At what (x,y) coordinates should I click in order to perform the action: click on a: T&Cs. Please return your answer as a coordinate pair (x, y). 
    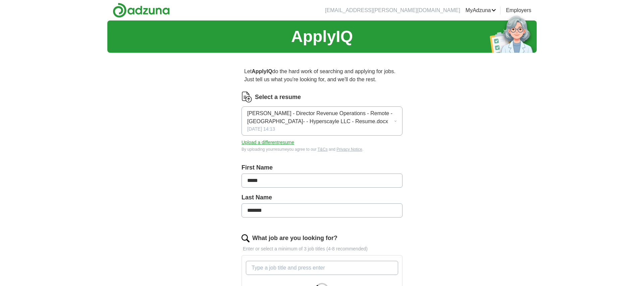
    Looking at the image, I should click on (323, 150).